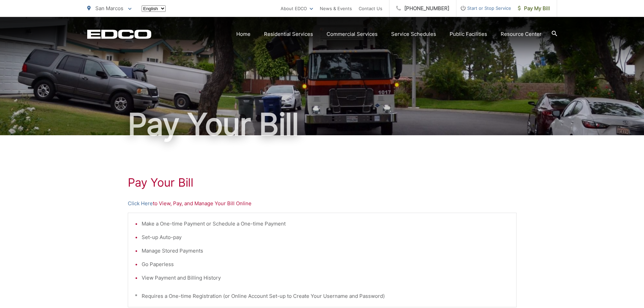  I want to click on li: Set-up Auto-pay, so click(326, 237).